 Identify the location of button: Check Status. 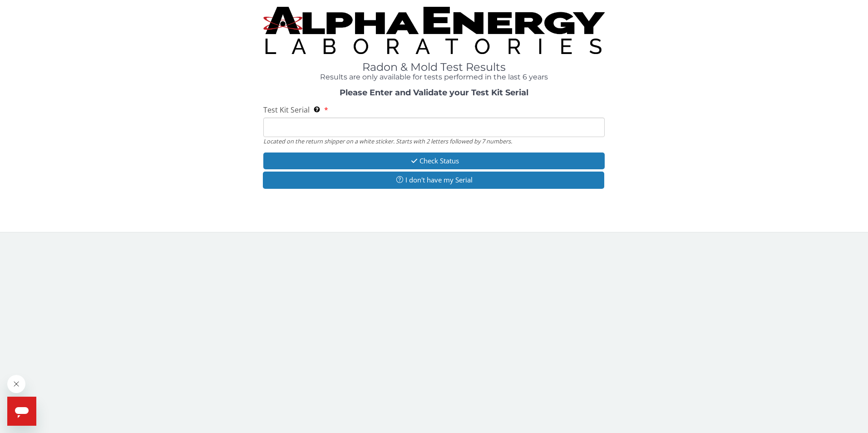
(434, 161).